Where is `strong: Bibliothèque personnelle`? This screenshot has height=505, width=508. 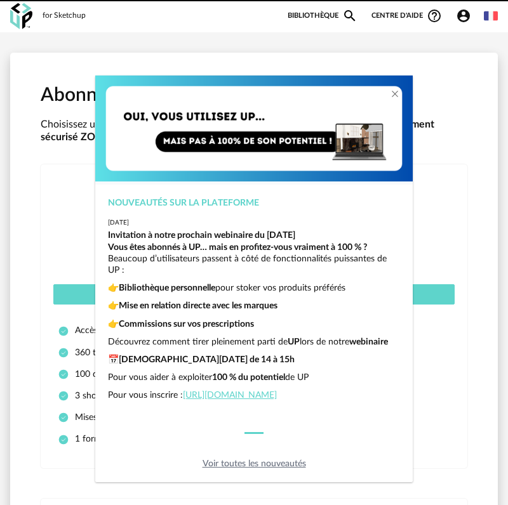
strong: Bibliothèque personnelle is located at coordinates (167, 288).